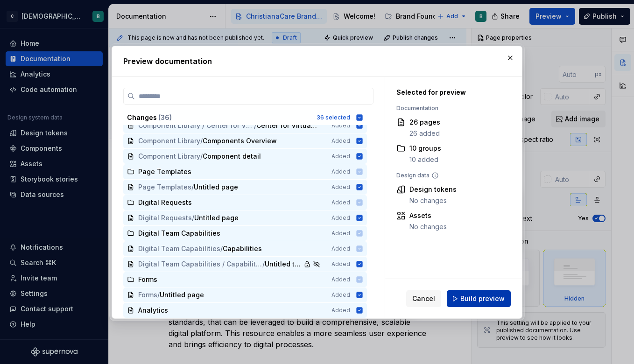 The width and height of the screenshot is (634, 364). What do you see at coordinates (451, 92) in the screenshot?
I see `div: Selected for preview` at bounding box center [451, 92].